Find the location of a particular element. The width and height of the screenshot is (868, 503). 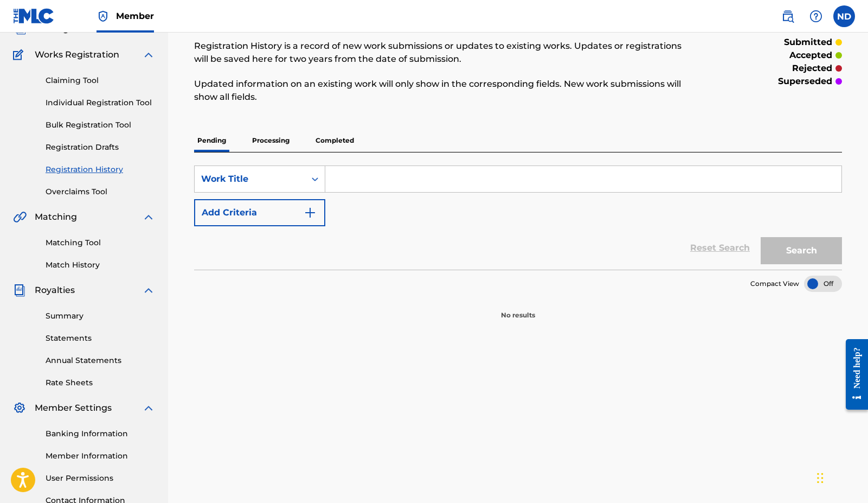

img: Matching is located at coordinates (20, 217).